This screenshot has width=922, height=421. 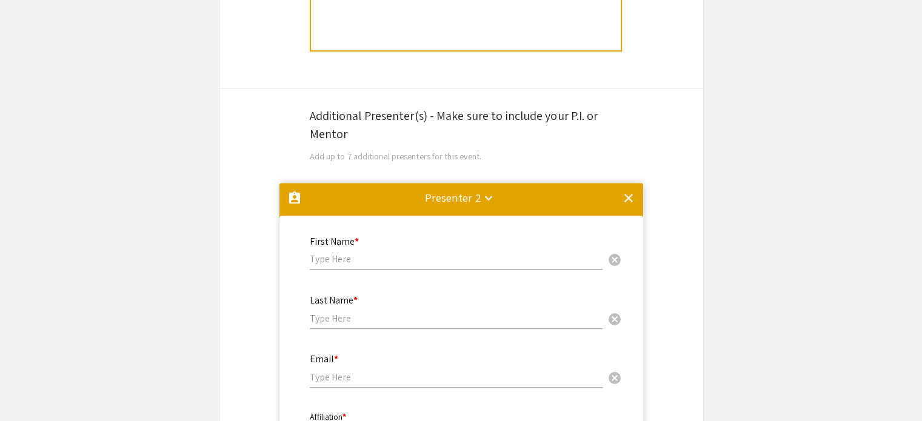 What do you see at coordinates (461, 202) in the screenshot?
I see `mat-expansion-panel-header: Presenter 2` at bounding box center [461, 202].